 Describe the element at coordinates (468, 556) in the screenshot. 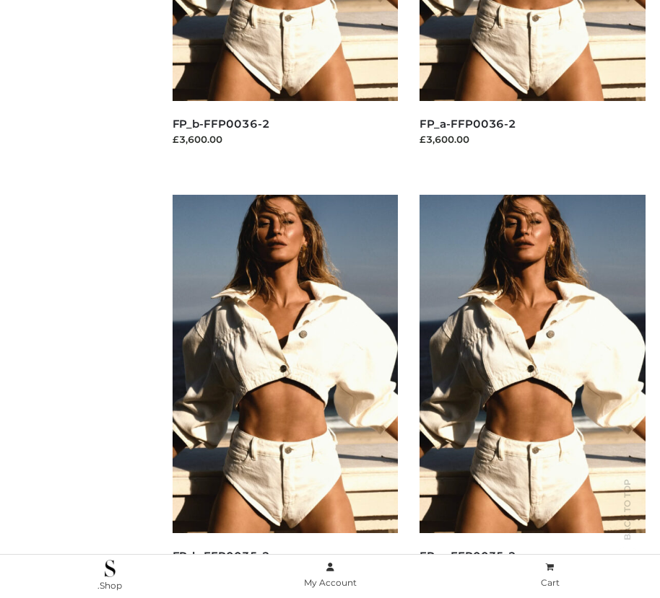

I see `a: FP_a-FFP0035-2` at that location.